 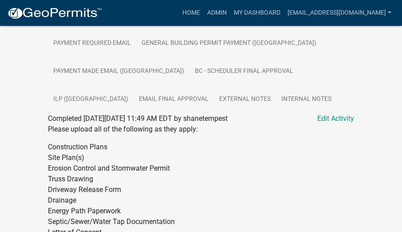 I want to click on a: Admin, so click(x=217, y=13).